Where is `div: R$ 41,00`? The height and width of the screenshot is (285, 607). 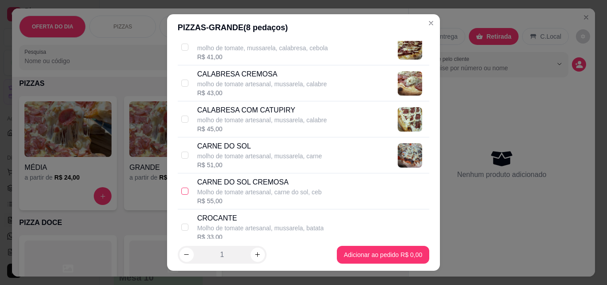
div: R$ 41,00 is located at coordinates (263, 57).